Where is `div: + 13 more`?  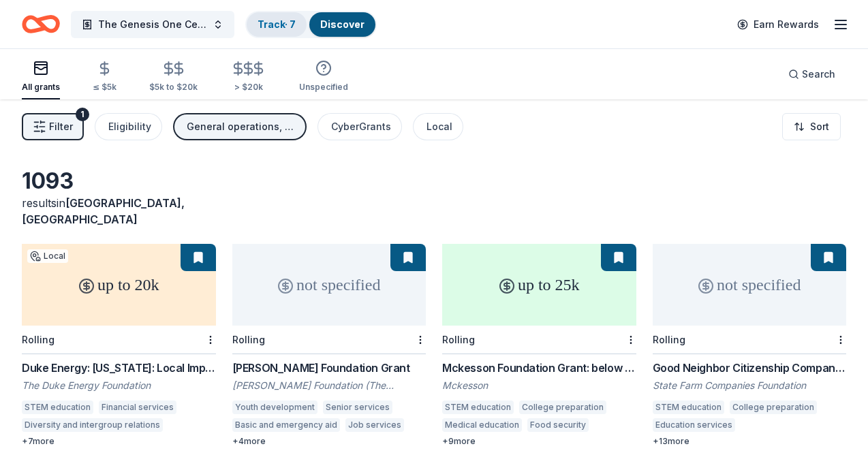 div: + 13 more is located at coordinates (749, 441).